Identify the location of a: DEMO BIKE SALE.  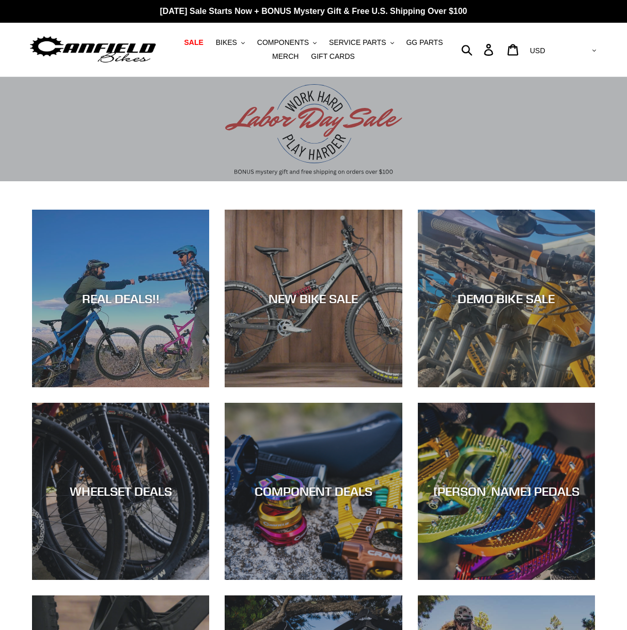
(506, 298).